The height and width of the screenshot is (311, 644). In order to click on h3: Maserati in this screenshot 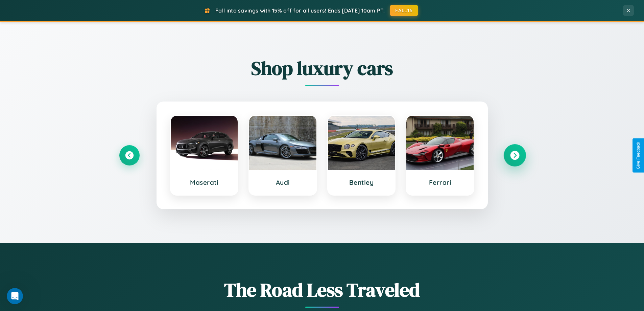, I will do `click(204, 183)`.